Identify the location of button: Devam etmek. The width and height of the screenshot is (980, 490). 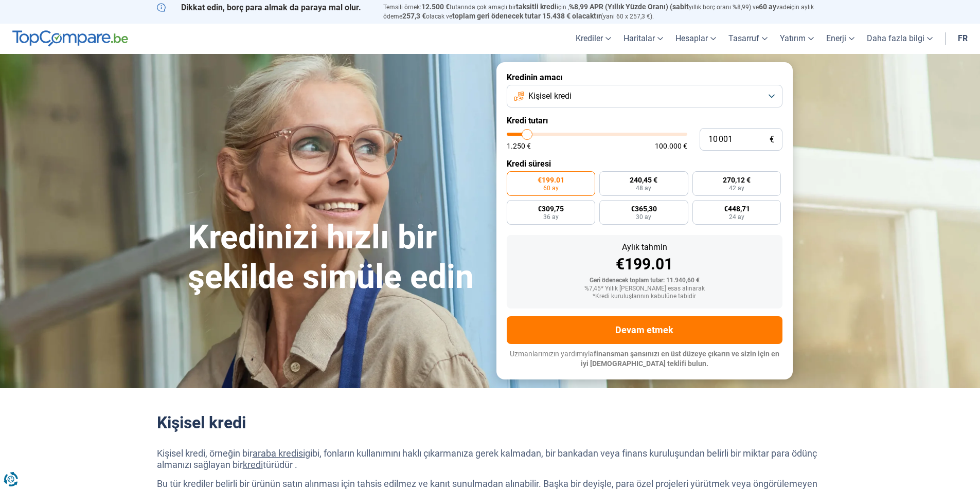
(644, 330).